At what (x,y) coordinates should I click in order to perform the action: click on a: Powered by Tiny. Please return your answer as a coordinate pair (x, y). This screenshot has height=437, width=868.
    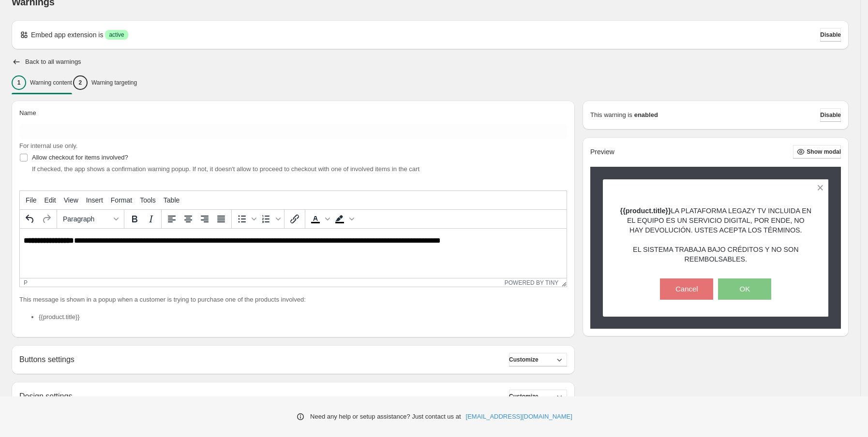
    Looking at the image, I should click on (531, 283).